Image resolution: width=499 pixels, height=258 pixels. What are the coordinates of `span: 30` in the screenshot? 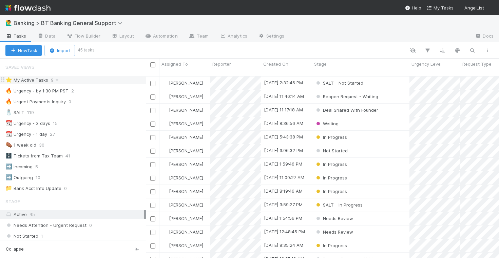 It's located at (45, 145).